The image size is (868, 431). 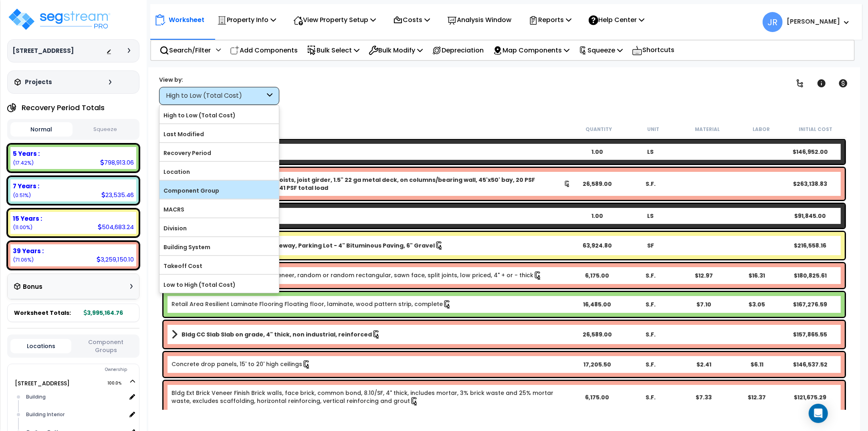 What do you see at coordinates (458, 51) in the screenshot?
I see `p: Depreciation` at bounding box center [458, 51].